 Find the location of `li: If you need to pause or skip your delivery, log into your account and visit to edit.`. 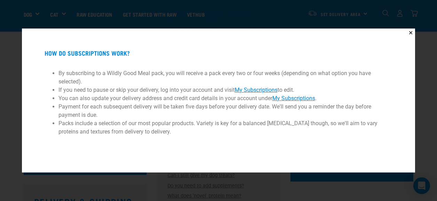

li: If you need to pause or skip your delivery, log into your account and visit to edit. is located at coordinates (219, 90).